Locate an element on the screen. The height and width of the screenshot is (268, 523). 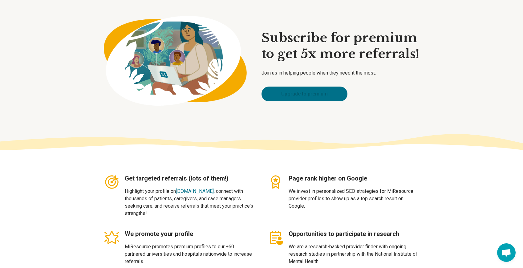
h3: Opportunities to participate in research is located at coordinates (354, 234).